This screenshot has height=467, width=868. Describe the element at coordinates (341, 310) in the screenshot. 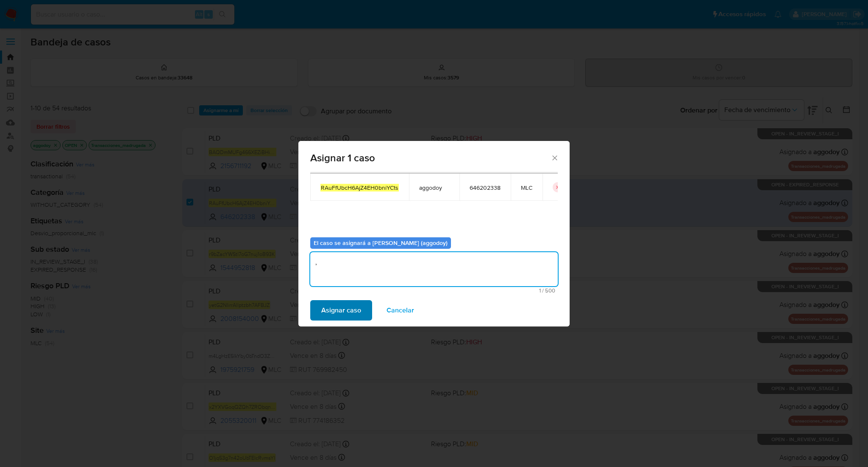

I see `span: Asignar caso` at that location.